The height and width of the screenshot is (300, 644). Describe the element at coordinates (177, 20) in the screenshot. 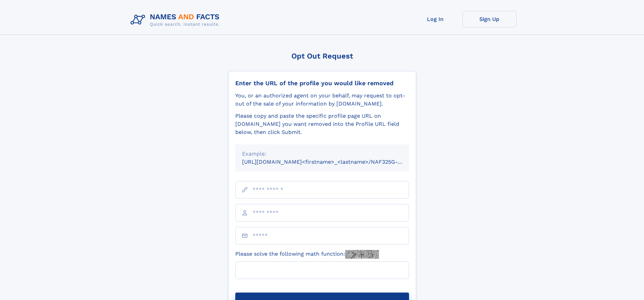

I see `img: Logo Names and Facts` at that location.